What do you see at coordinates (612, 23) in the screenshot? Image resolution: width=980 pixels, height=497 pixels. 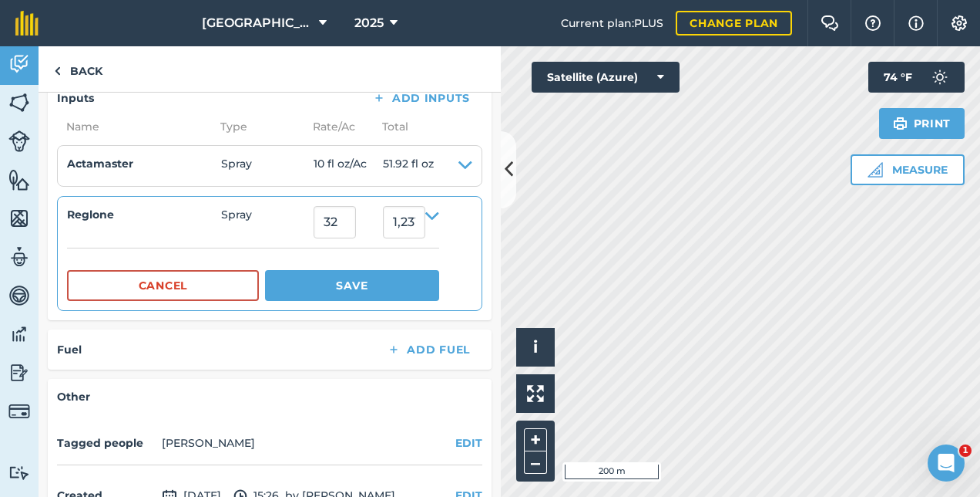 I see `span: Current plan : PLUS` at bounding box center [612, 23].